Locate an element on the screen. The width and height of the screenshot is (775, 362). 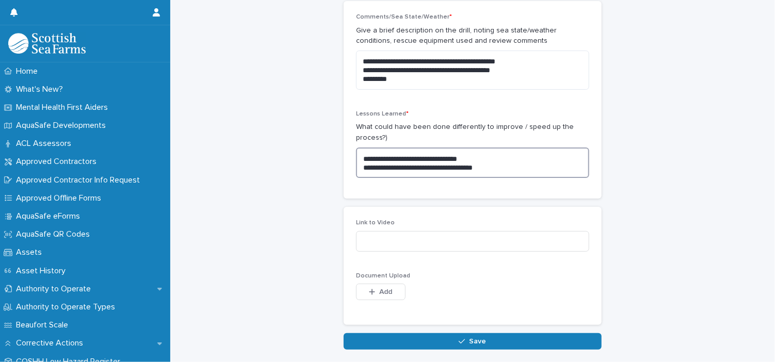
p: Approved Contractors is located at coordinates (58, 162).